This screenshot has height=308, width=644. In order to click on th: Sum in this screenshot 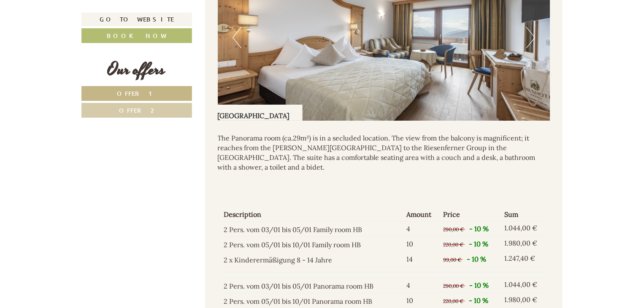, I will do `click(522, 214)`.